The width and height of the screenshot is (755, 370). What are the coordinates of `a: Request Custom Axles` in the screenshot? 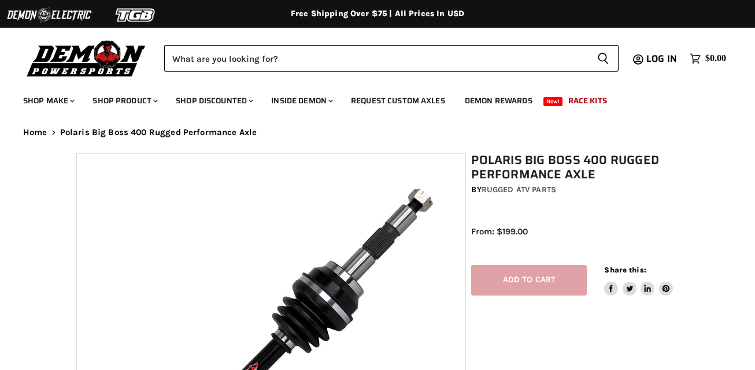 It's located at (398, 101).